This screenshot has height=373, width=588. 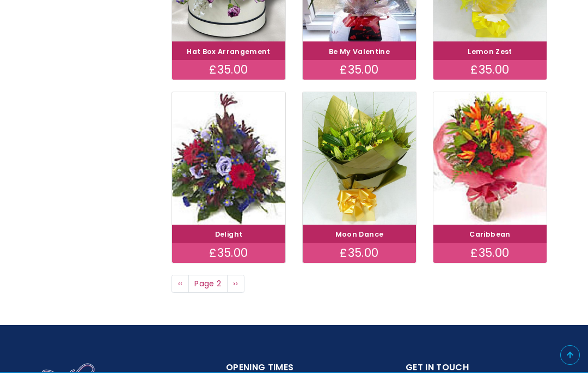 What do you see at coordinates (491, 51) in the screenshot?
I see `a: Lemon Zest` at bounding box center [491, 51].